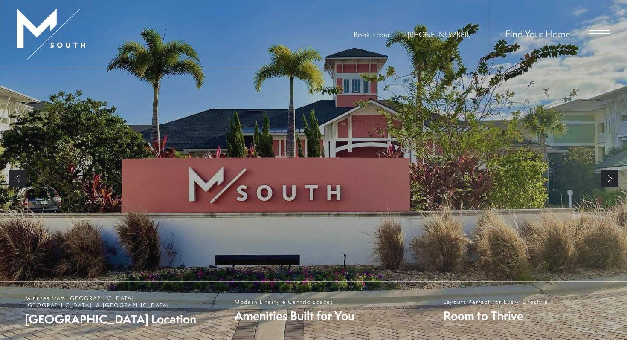 The width and height of the screenshot is (627, 340). I want to click on a: Call Us at 813-570-8014, so click(439, 34).